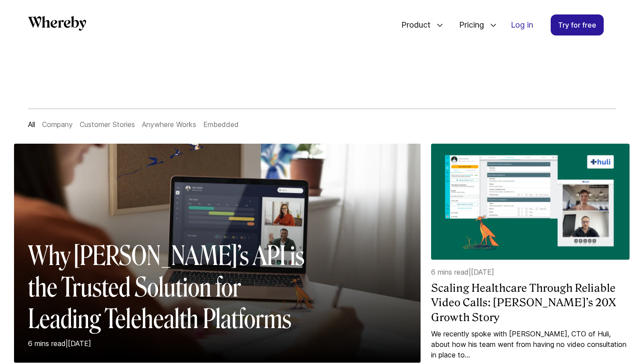 This screenshot has height=364, width=644. Describe the element at coordinates (32, 125) in the screenshot. I see `a: All` at that location.